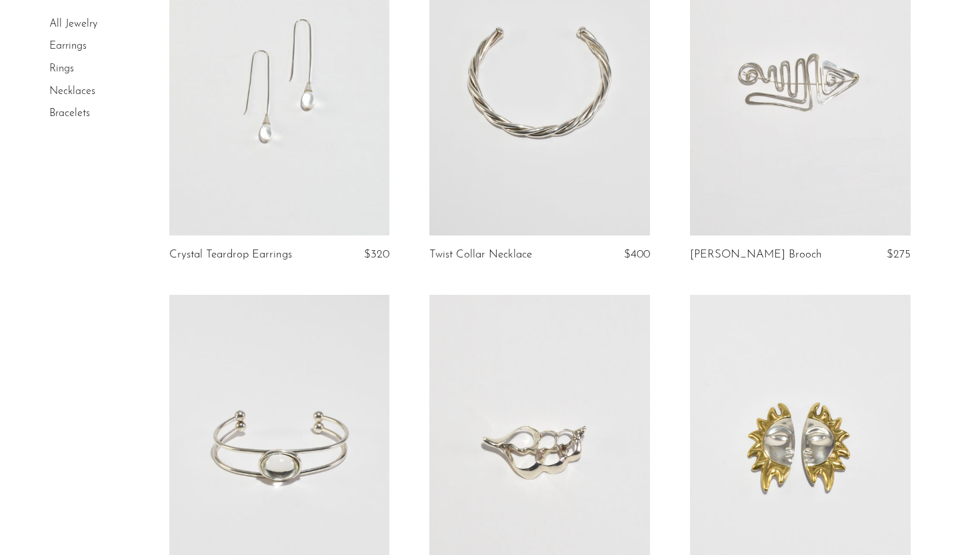  I want to click on span: $320, so click(377, 254).